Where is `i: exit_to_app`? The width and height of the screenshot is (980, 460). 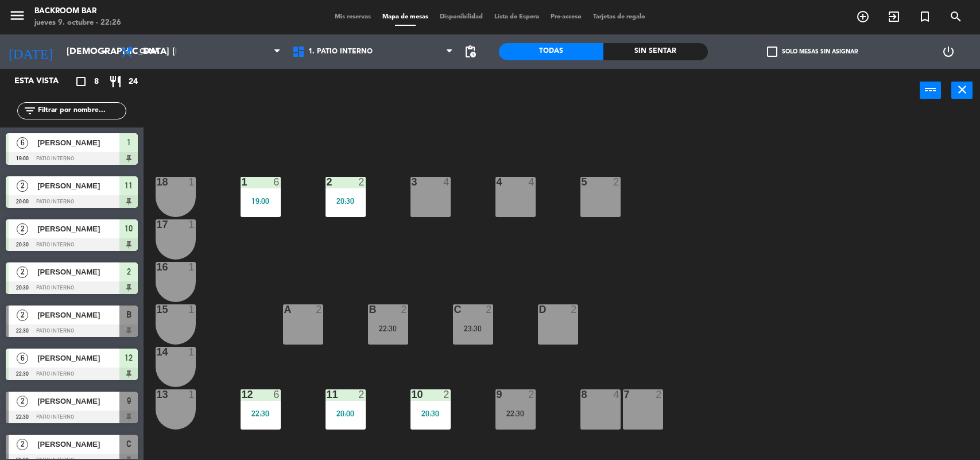
i: exit_to_app is located at coordinates (893, 16).